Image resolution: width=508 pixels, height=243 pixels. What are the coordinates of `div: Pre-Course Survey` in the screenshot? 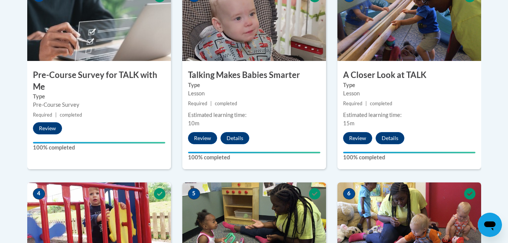 It's located at (99, 105).